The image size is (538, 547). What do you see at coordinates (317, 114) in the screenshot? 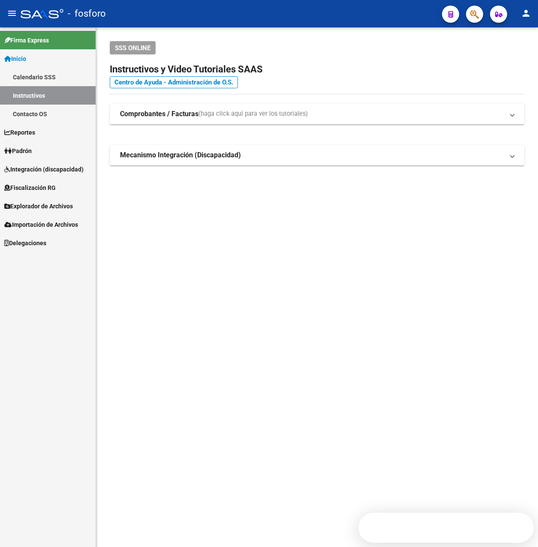
I see `mat-expansion-panel-header: Comprobantes / Facturas(haga click aquí para ver los tutoriales)` at bounding box center [317, 114].